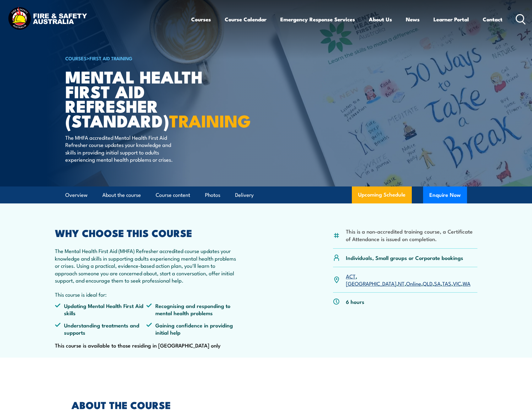 Image resolution: width=532 pixels, height=410 pixels. Describe the element at coordinates (155, 405) in the screenshot. I see `h2: ABOUT THE COURSE` at that location.